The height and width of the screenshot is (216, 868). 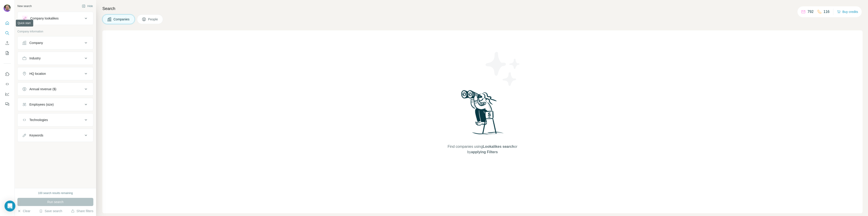 I want to click on div: HQ location, so click(x=37, y=74).